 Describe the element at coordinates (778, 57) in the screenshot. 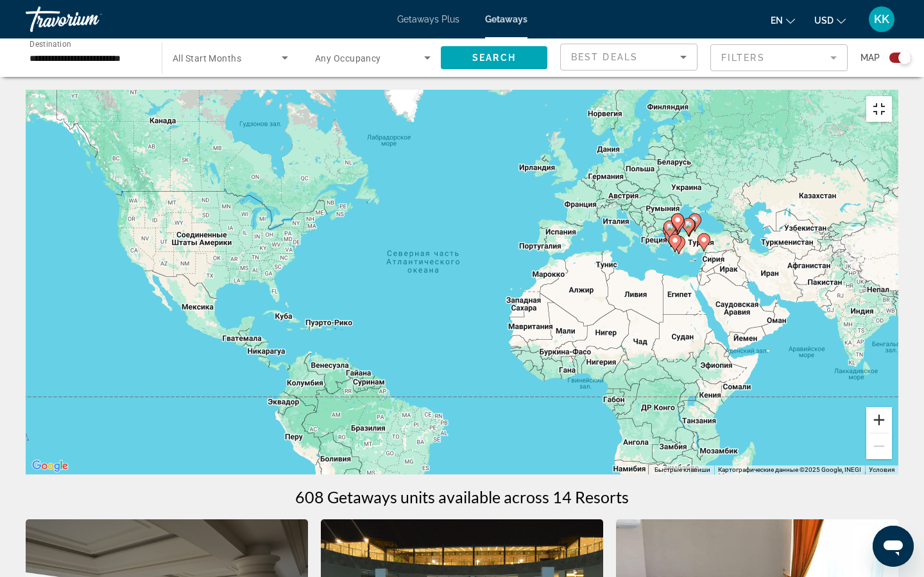

I see `button: Filter` at that location.